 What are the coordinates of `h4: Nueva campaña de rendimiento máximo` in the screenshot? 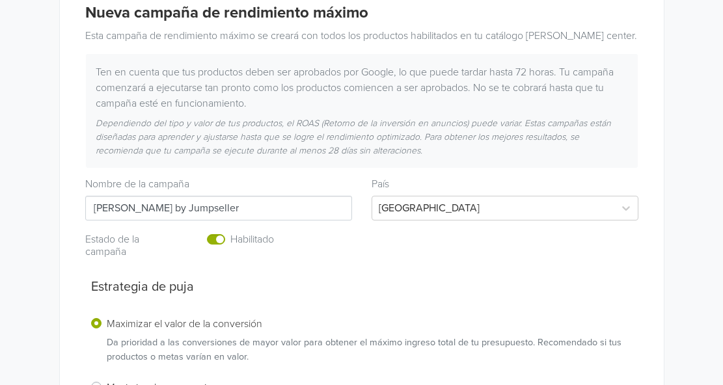 It's located at (362, 13).